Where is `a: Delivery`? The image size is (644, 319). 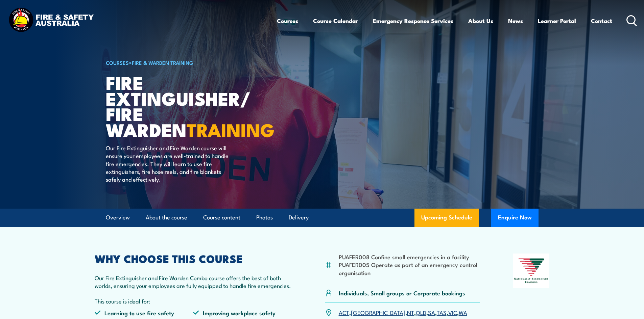
a: Delivery is located at coordinates (299, 217).